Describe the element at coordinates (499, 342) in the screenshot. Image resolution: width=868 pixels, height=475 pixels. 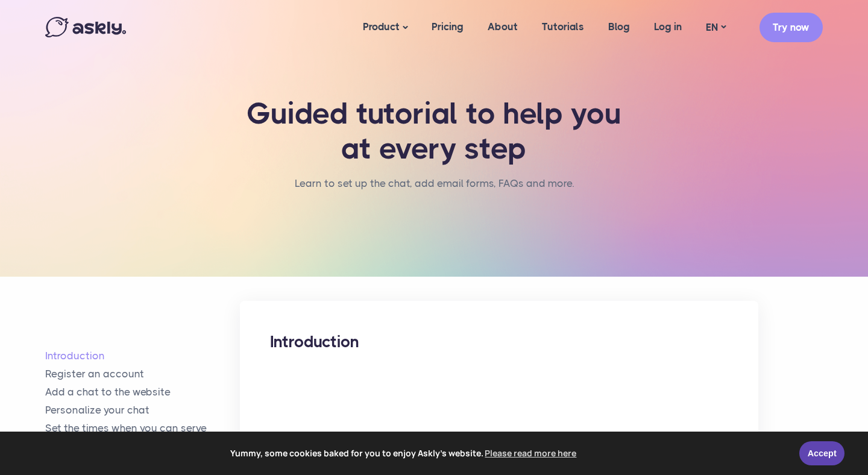
I see `h2: Introduction` at that location.